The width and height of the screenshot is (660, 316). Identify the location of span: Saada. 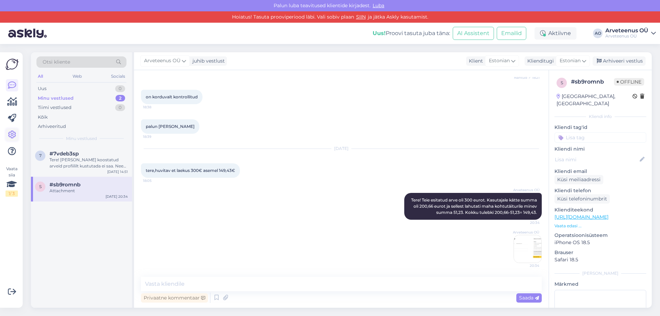
(529, 298).